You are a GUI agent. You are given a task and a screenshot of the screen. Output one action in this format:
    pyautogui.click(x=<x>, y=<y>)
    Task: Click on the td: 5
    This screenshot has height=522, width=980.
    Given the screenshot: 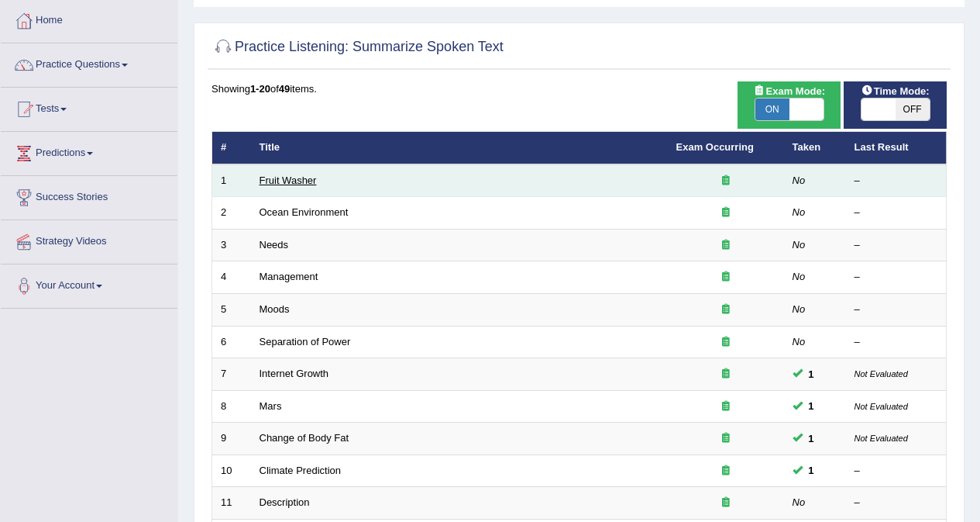 What is the action you would take?
    pyautogui.click(x=231, y=310)
    